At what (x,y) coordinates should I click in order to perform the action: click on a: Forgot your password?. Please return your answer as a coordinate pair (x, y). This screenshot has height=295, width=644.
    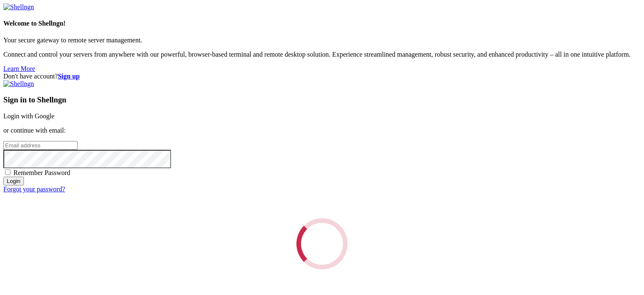
    Looking at the image, I should click on (34, 189).